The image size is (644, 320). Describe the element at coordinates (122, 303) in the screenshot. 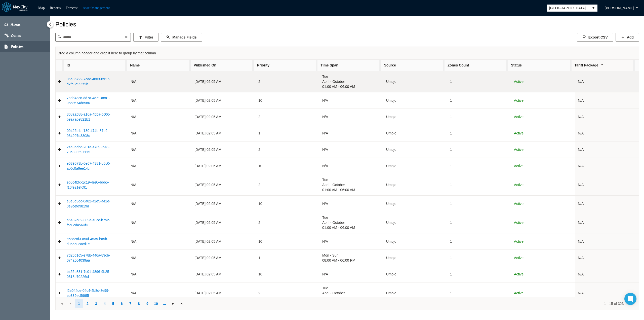

I see `a: undefined 6` at that location.